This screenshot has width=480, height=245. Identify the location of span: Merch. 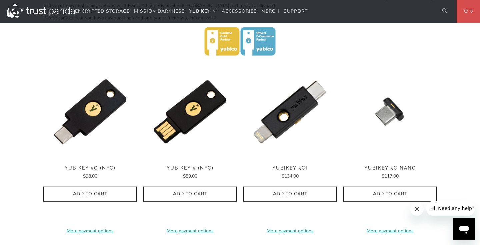
(270, 11).